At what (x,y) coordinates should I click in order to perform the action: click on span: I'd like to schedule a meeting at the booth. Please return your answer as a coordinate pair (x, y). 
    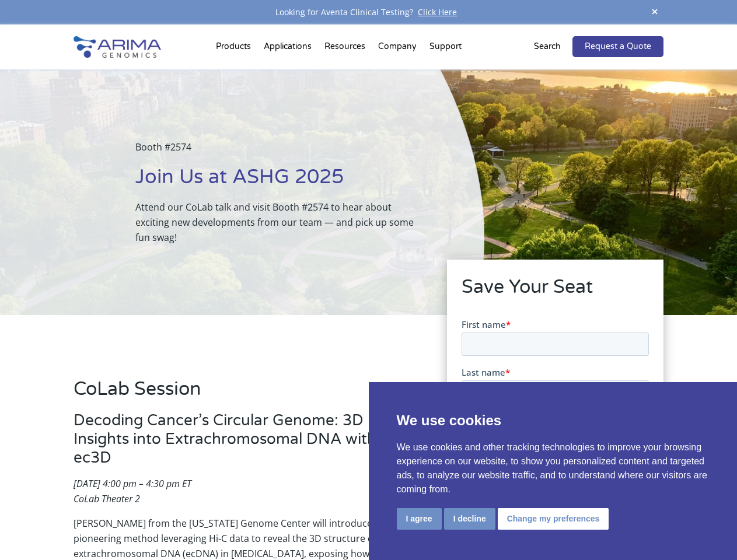
    Looking at the image, I should click on (97, 215).